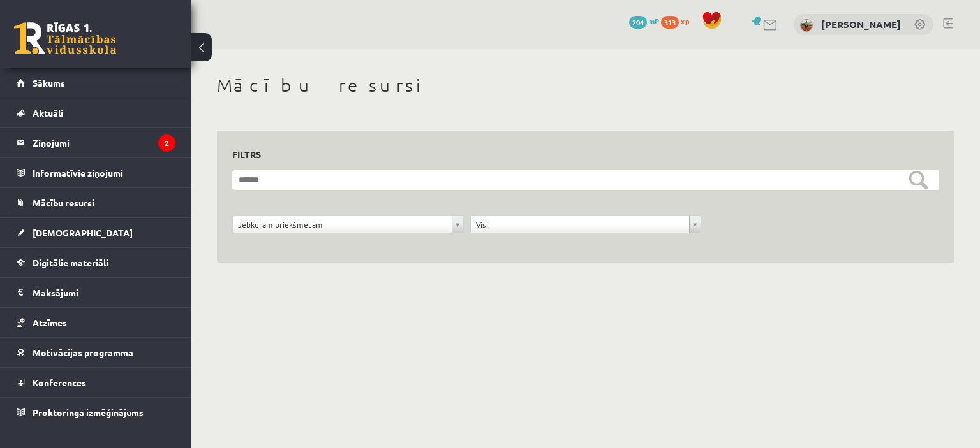 The width and height of the screenshot is (980, 448). Describe the element at coordinates (70, 262) in the screenshot. I see `span: Digitālie materiāli` at that location.